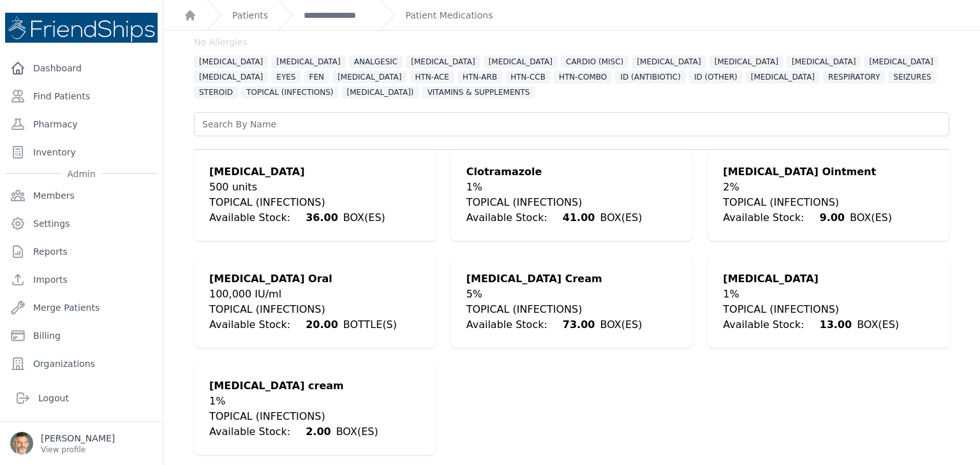  I want to click on div: Available Stock: BOTTLE(S), so click(303, 325).